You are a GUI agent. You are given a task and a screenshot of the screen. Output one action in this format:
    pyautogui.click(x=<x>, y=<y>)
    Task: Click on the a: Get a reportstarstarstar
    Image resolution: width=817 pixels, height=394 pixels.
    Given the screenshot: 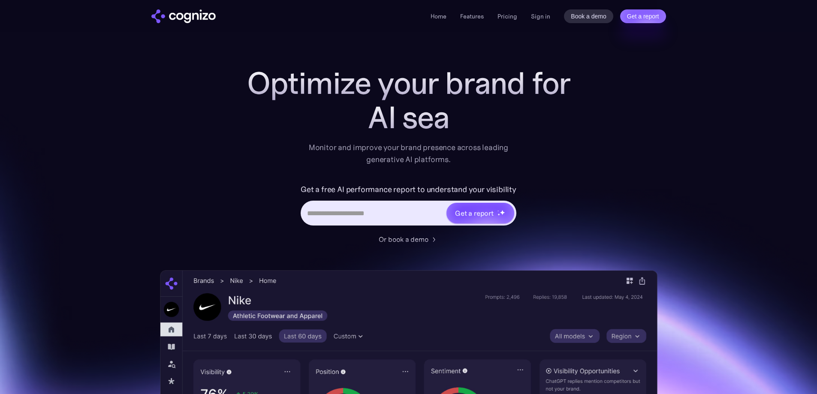 What is the action you would take?
    pyautogui.click(x=481, y=213)
    